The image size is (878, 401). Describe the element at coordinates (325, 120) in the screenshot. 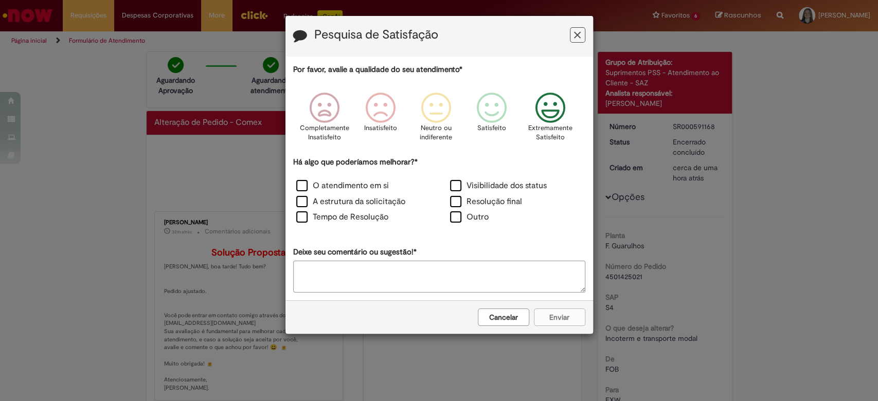

I see `div: Completamente Insatisfeito` at that location.